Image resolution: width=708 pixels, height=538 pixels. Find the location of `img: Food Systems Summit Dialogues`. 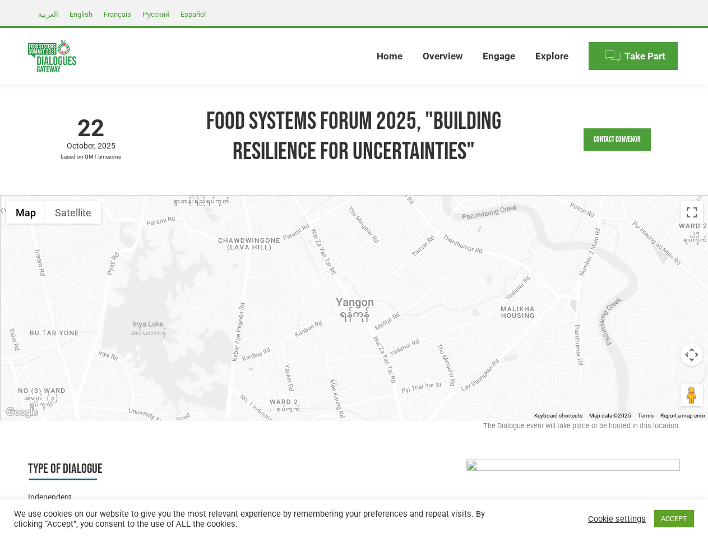

img: Food Systems Summit Dialogues is located at coordinates (52, 56).